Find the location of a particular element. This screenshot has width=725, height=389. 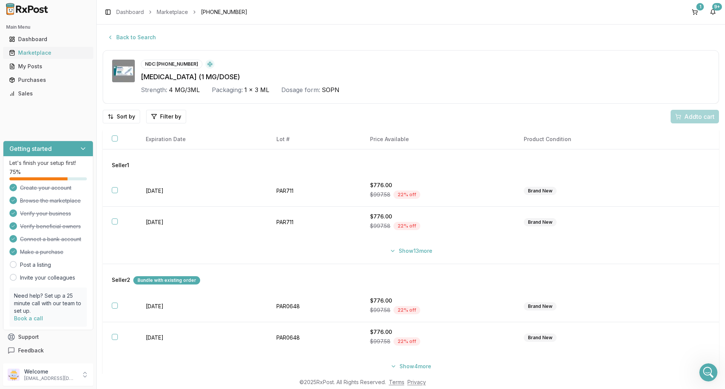

button: Help is located at coordinates (126, 251).